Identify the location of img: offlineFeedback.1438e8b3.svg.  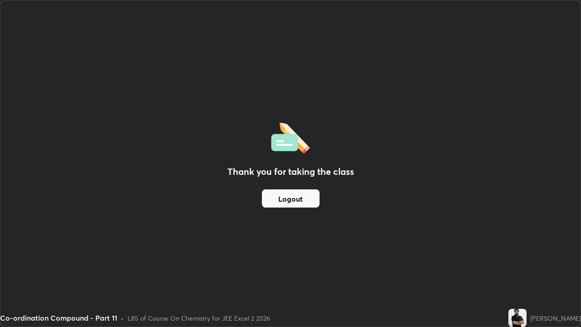
(291, 137).